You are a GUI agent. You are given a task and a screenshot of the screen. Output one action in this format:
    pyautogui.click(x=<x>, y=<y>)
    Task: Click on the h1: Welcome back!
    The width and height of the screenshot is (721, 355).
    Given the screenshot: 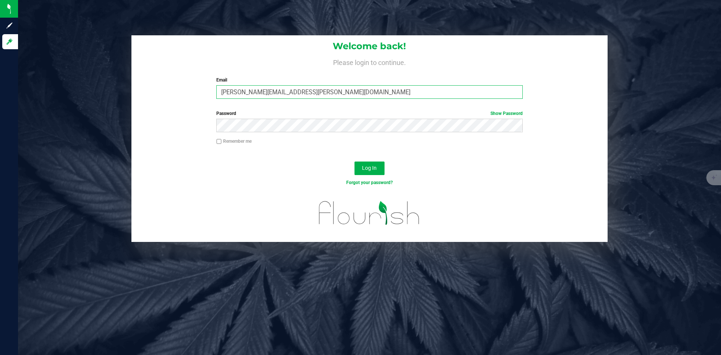 What is the action you would take?
    pyautogui.click(x=369, y=46)
    